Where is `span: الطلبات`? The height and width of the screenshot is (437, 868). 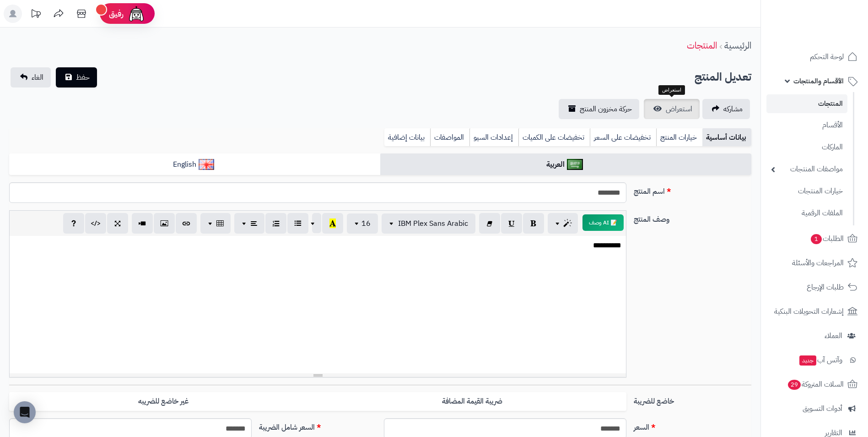
span: الطلبات is located at coordinates (827, 239).